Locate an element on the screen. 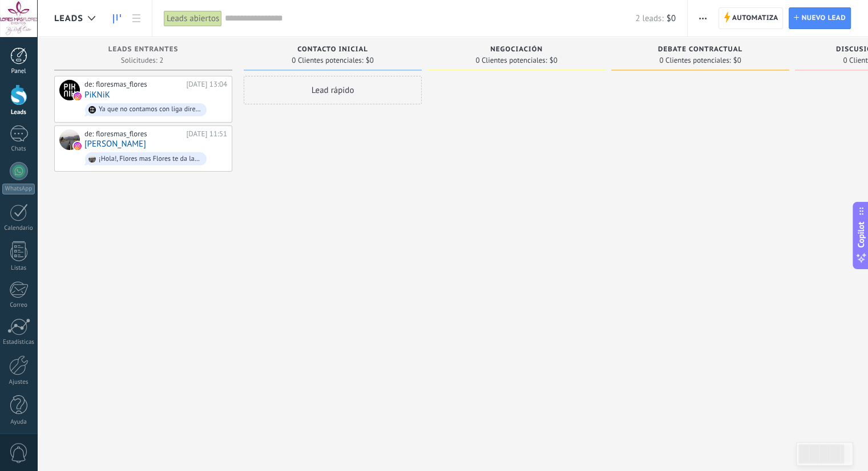  div: Chats is located at coordinates (19, 149).